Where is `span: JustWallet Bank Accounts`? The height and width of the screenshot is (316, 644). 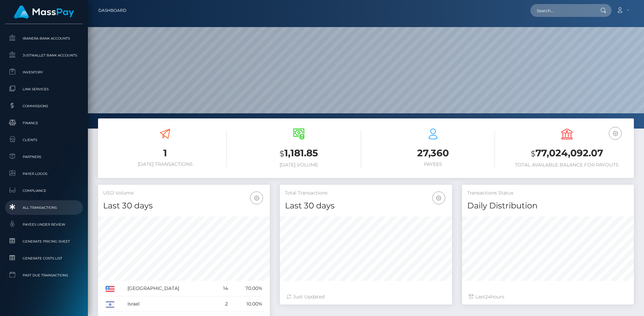 span: JustWallet Bank Accounts is located at coordinates (44, 55).